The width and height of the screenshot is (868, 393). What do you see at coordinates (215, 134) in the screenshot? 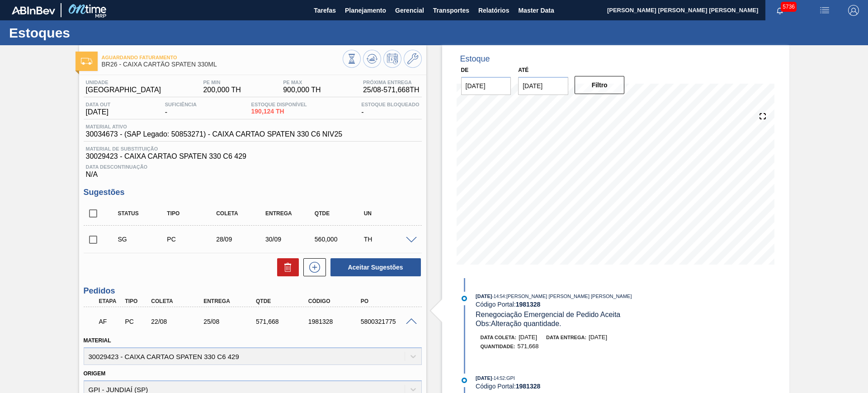
I see `span: 30034673 - (SAP Legado: 50853271) - CAIXA CARTAO SPATEN 330 C6 NIV25` at bounding box center [215, 134].